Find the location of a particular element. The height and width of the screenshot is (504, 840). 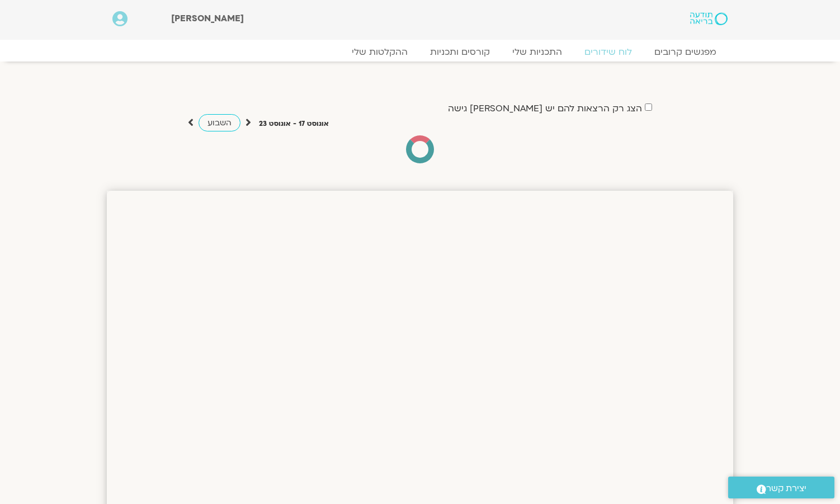

p: אוגוסט 17 - אוגוסט 23 is located at coordinates (293, 124).